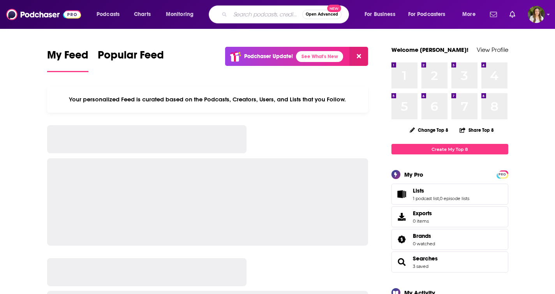 The image size is (555, 294). What do you see at coordinates (142, 14) in the screenshot?
I see `a: Charts` at bounding box center [142, 14].